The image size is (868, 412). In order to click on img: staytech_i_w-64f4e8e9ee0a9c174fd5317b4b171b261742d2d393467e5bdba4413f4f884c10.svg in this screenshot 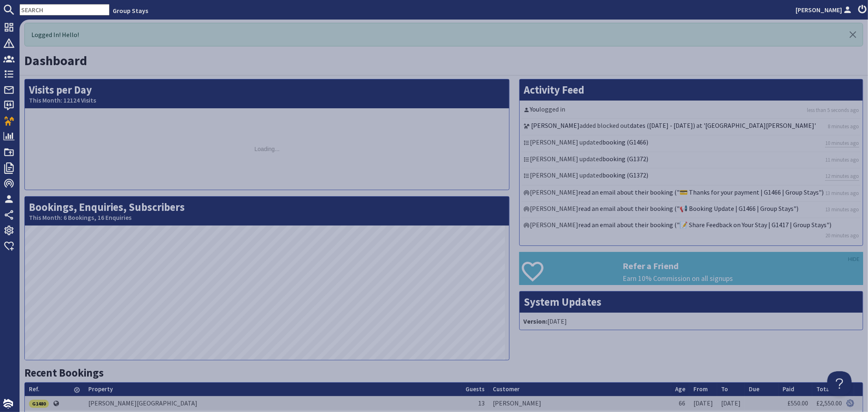, I will do `click(8, 404)`.